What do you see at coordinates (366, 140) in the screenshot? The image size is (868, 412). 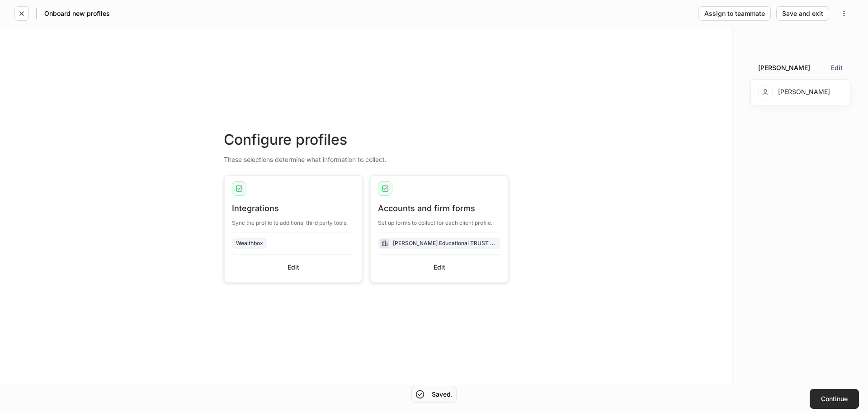 I see `div: Configure profiles` at bounding box center [366, 140].